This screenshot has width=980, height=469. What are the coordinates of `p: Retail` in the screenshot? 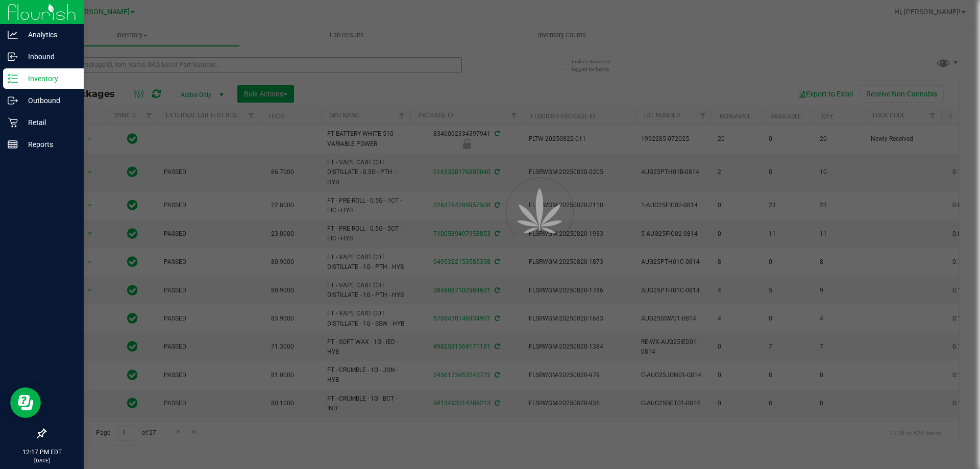 It's located at (49, 122).